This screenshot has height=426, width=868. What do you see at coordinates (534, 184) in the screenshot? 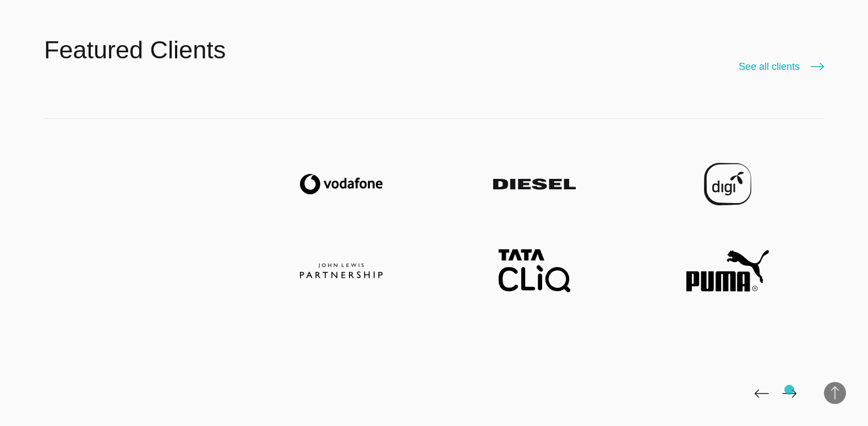
I see `img: Diesel` at bounding box center [534, 184].